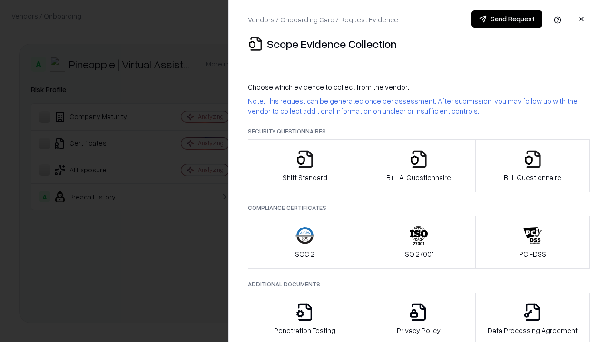 The height and width of the screenshot is (342, 609). Describe the element at coordinates (532, 243) in the screenshot. I see `button: PCI-DSS` at that location.